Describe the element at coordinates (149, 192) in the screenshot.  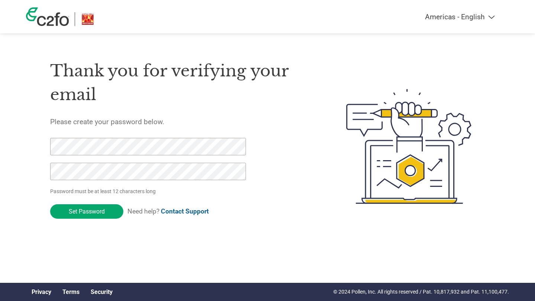
I see `p: Password must be at least 12 characters long` at that location.